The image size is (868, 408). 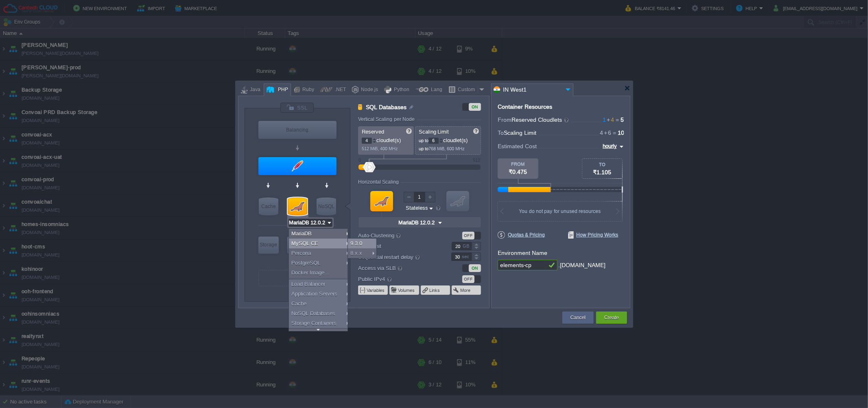 I want to click on div: PostgreSQL, so click(x=320, y=263).